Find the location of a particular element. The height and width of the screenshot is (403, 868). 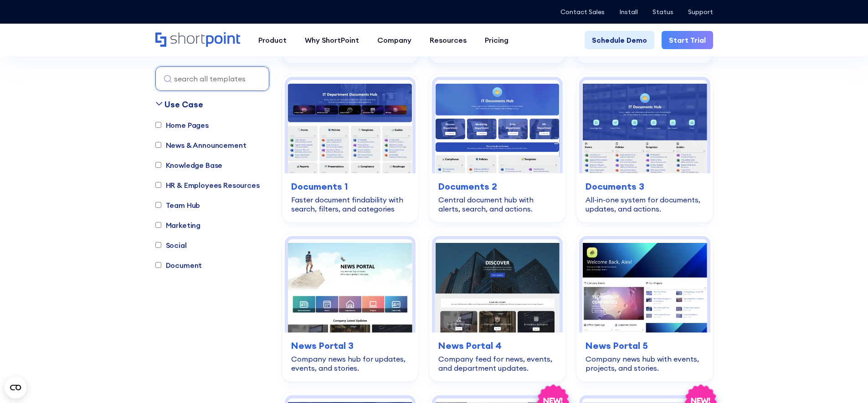

input: Home Pages is located at coordinates (158, 125).